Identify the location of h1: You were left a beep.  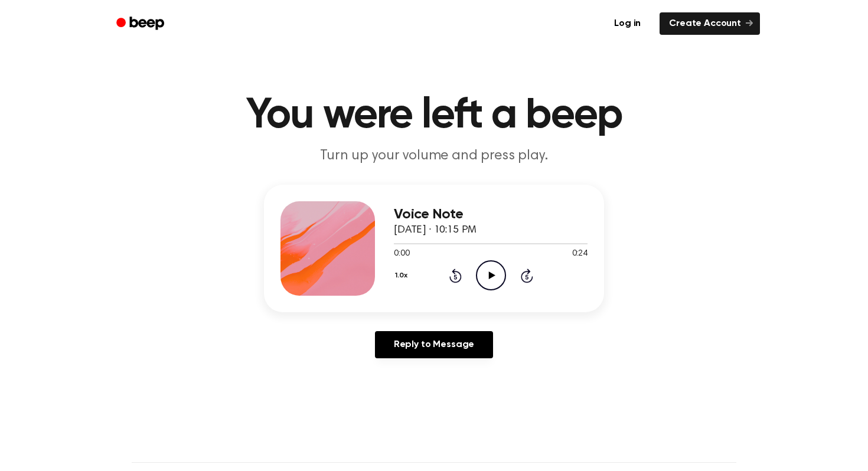
(434, 116).